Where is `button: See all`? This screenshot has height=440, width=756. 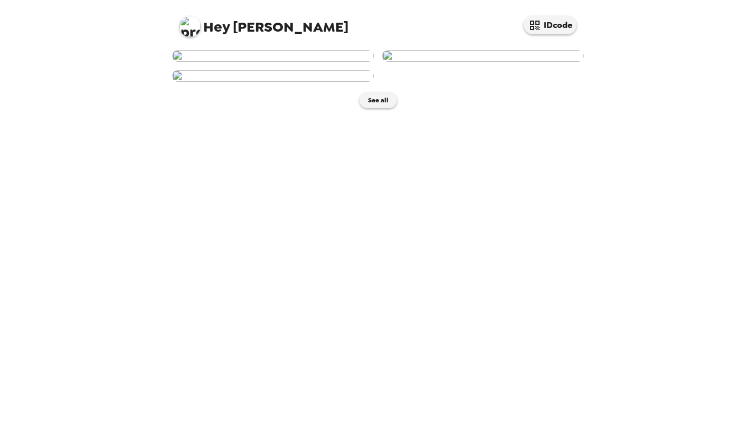 button: See all is located at coordinates (378, 100).